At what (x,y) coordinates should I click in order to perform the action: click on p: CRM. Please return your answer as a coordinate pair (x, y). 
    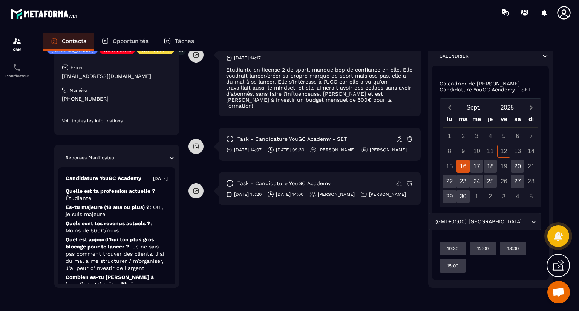
    Looking at the image, I should click on (17, 49).